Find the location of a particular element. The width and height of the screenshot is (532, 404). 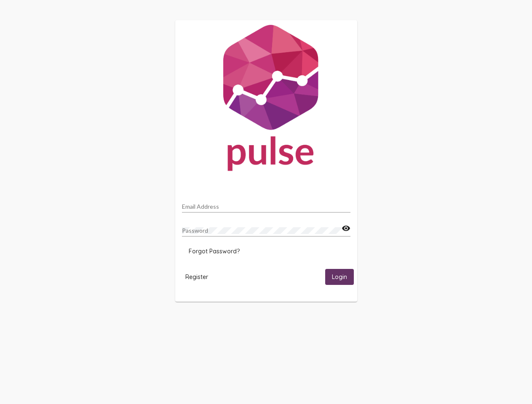

button: Register is located at coordinates (197, 277).